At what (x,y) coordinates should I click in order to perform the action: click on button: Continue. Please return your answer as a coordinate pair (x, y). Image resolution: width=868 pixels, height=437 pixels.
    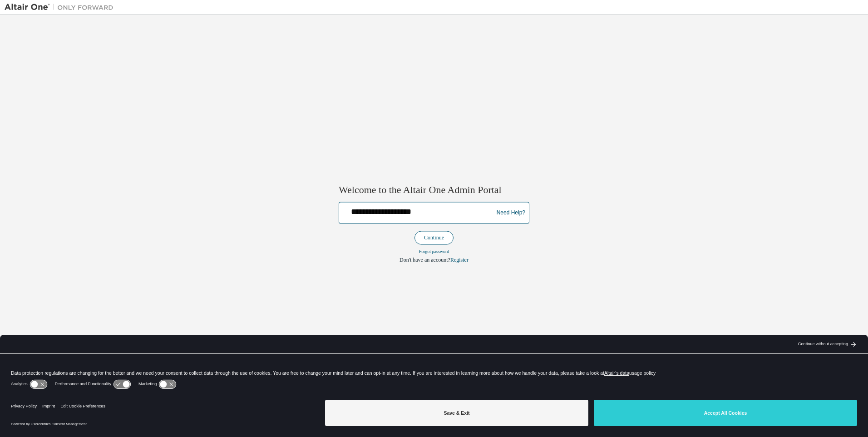
    Looking at the image, I should click on (434, 238).